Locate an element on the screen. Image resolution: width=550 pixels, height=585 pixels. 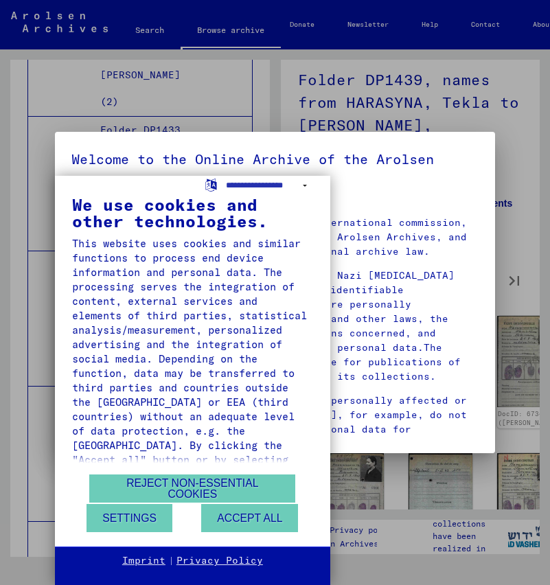
button: Accept all is located at coordinates (249, 518).